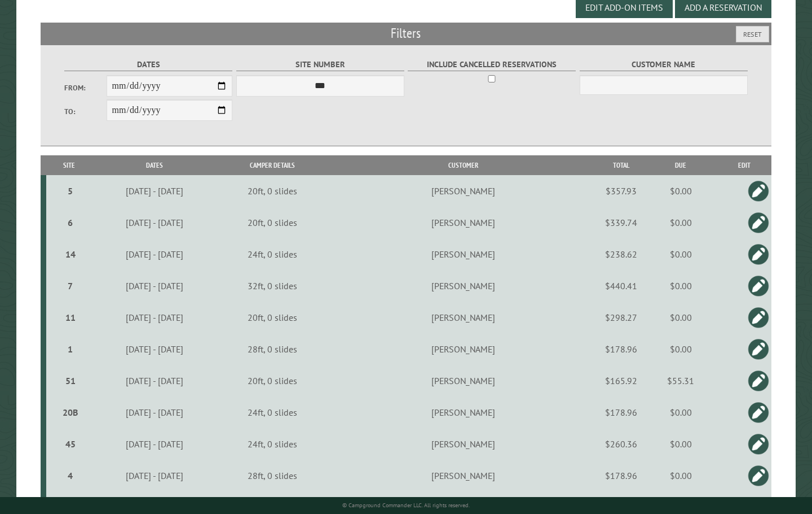 This screenshot has height=514, width=812. Describe the element at coordinates (154, 165) in the screenshot. I see `th: Dates` at that location.